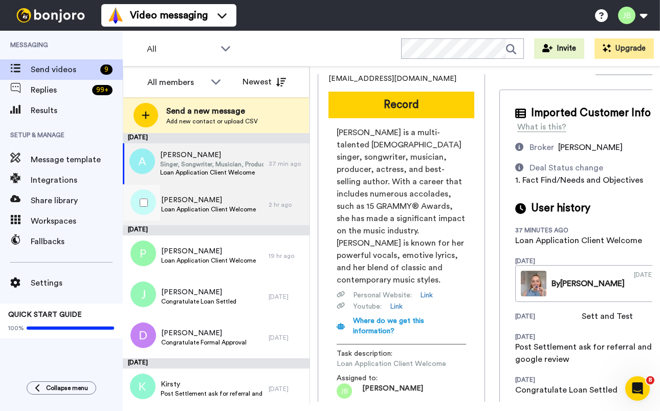 The height and width of the screenshot is (411, 660). What do you see at coordinates (59, 90) in the screenshot?
I see `span: Replies` at bounding box center [59, 90].